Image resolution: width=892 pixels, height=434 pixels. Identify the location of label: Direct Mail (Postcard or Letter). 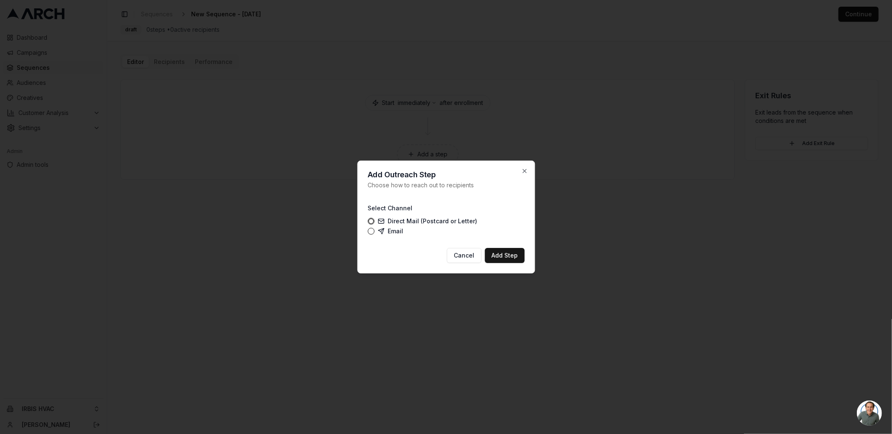
(427, 221).